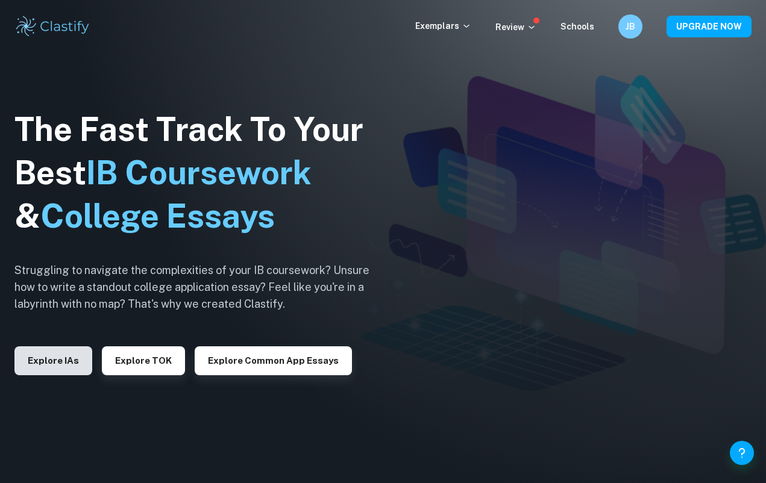 The image size is (766, 483). I want to click on button: Explore IAs, so click(53, 361).